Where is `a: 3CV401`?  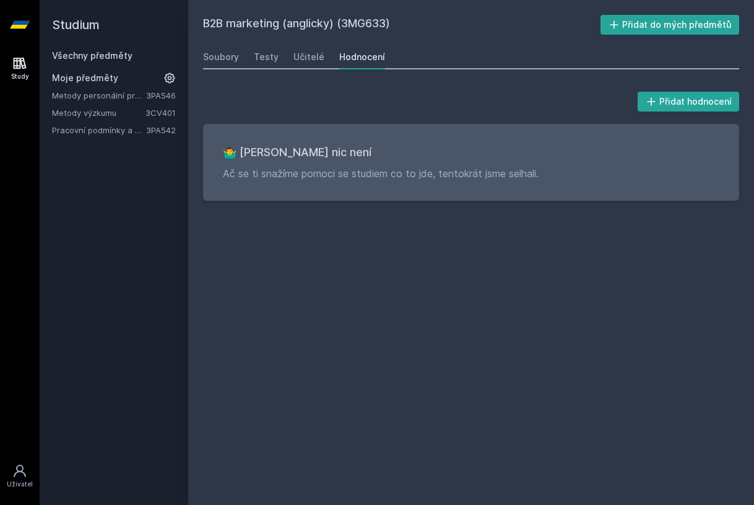 a: 3CV401 is located at coordinates (160, 113).